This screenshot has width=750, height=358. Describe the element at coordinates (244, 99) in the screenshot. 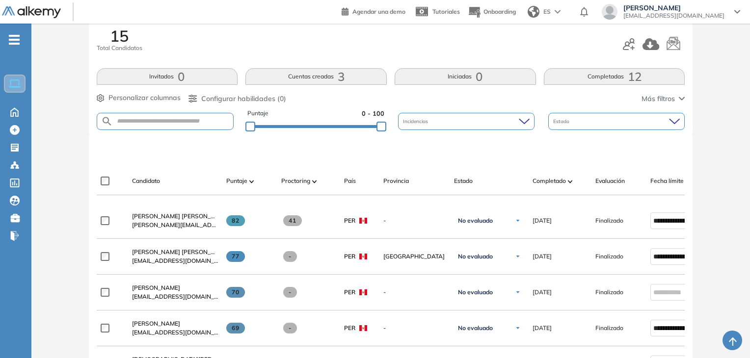

I see `span: Configurar habilidades (0)` at that location.